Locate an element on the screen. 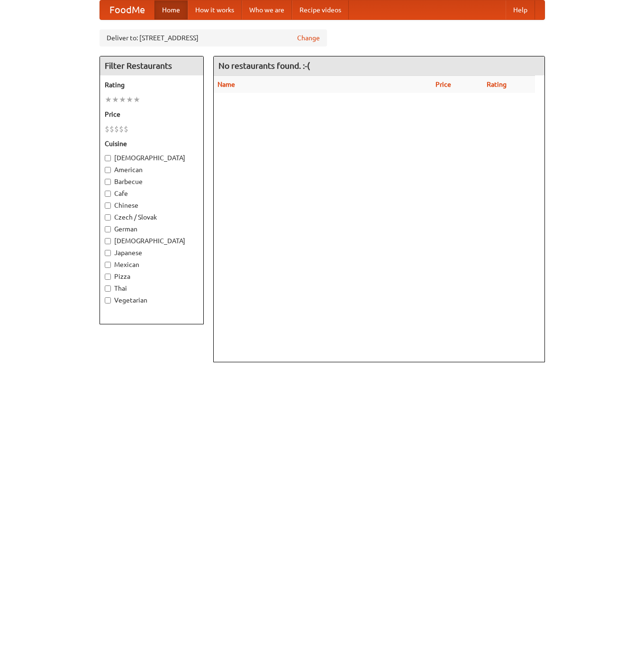  h5: Price is located at coordinates (151, 114).